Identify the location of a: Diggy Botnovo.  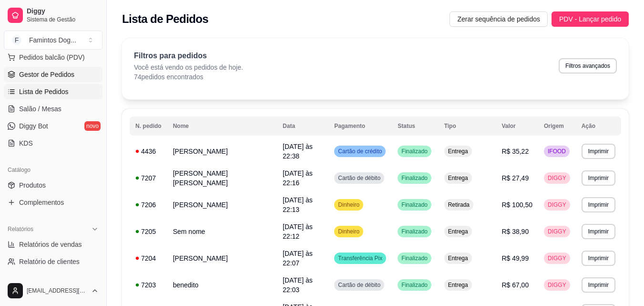
(53, 126).